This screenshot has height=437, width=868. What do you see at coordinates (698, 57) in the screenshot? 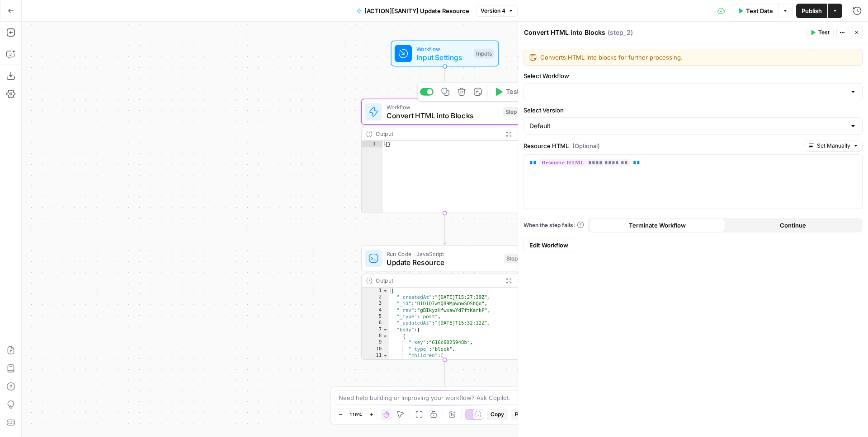
I see `textarea: Converts HTML into blocks for further processing.` at bounding box center [698, 57].